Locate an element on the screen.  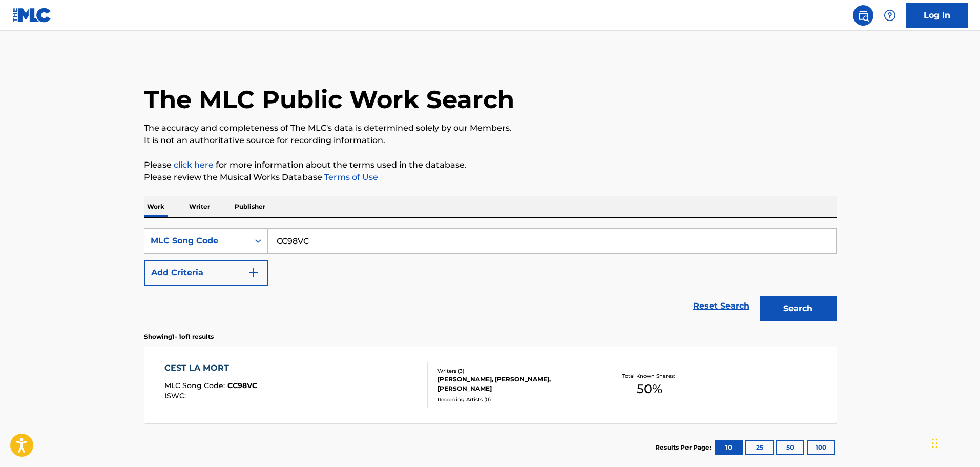
p: Results Per Page: is located at coordinates (684, 448).